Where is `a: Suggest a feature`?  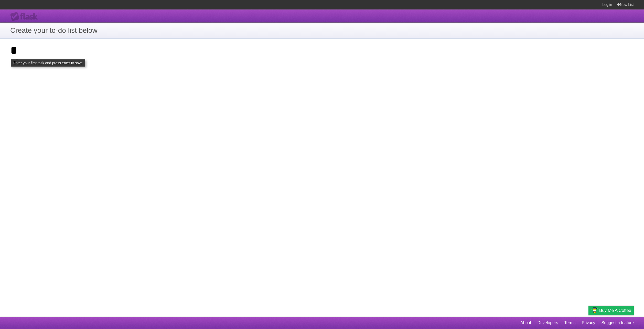 a: Suggest a feature is located at coordinates (618, 323).